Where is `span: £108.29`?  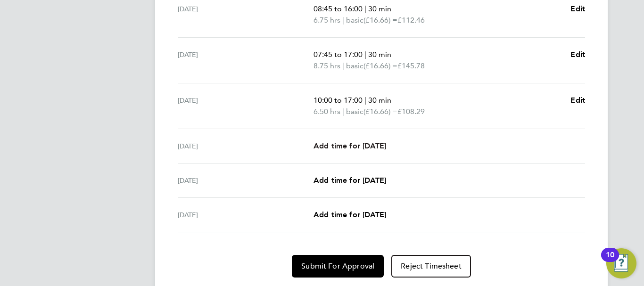
span: £108.29 is located at coordinates (411, 111).